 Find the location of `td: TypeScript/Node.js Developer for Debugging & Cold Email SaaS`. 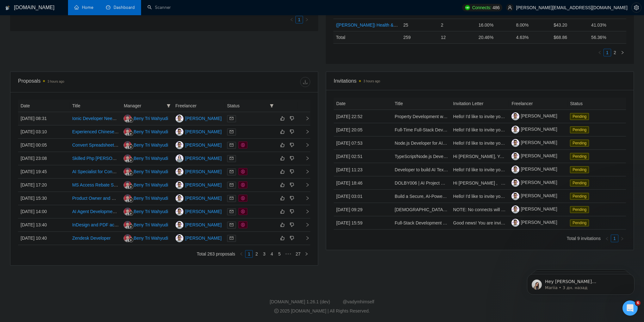

td: TypeScript/Node.js Developer for Debugging & Cold Email SaaS is located at coordinates (422, 156).